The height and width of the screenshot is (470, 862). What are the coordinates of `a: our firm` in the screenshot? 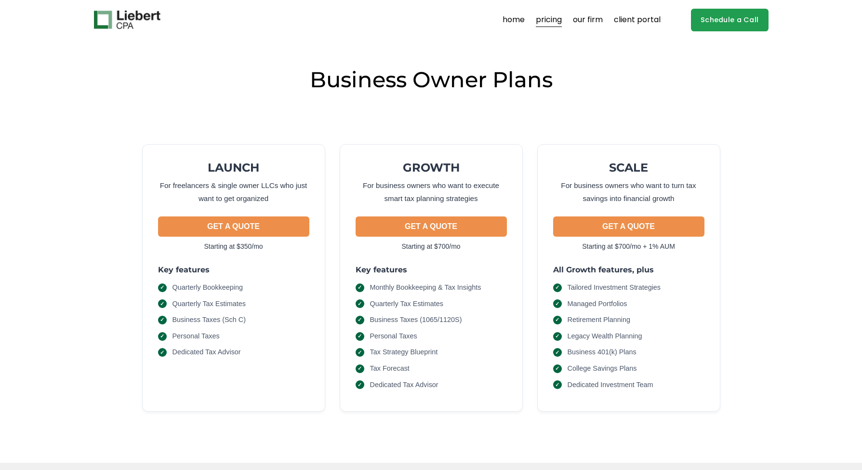 It's located at (588, 20).